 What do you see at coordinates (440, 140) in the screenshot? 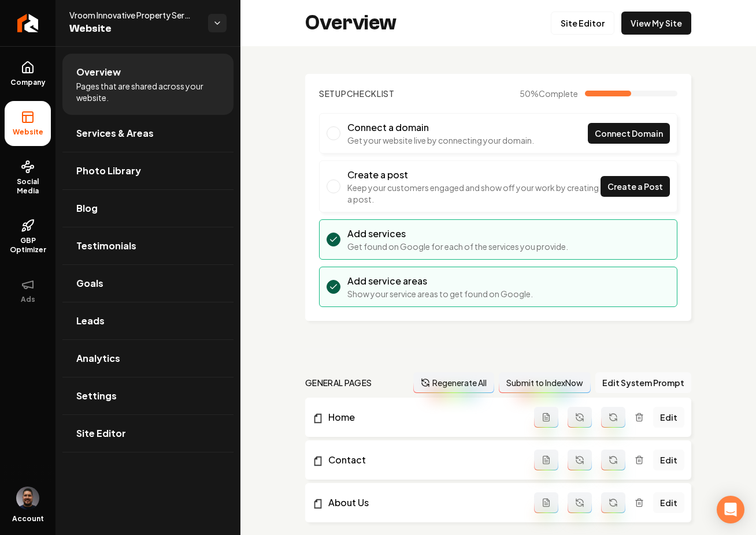
I see `p: Get your website live by connecting your domain.` at bounding box center [440, 140].